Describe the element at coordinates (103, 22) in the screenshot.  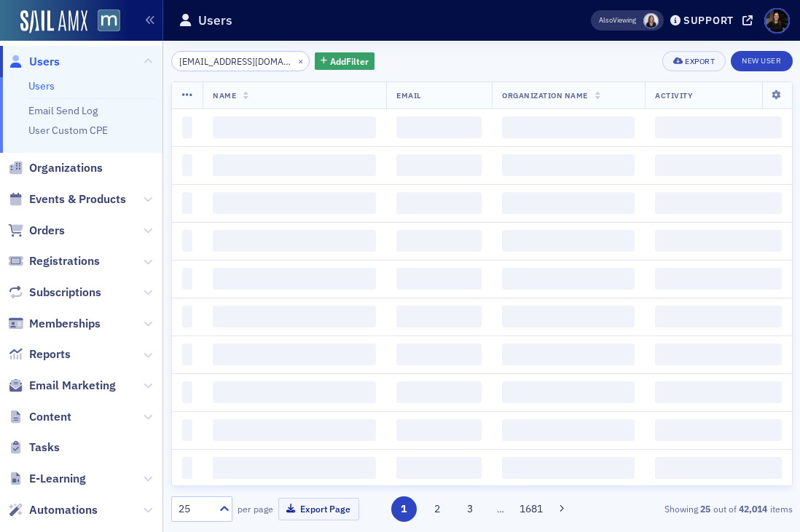
I see `a: View Homepage` at that location.